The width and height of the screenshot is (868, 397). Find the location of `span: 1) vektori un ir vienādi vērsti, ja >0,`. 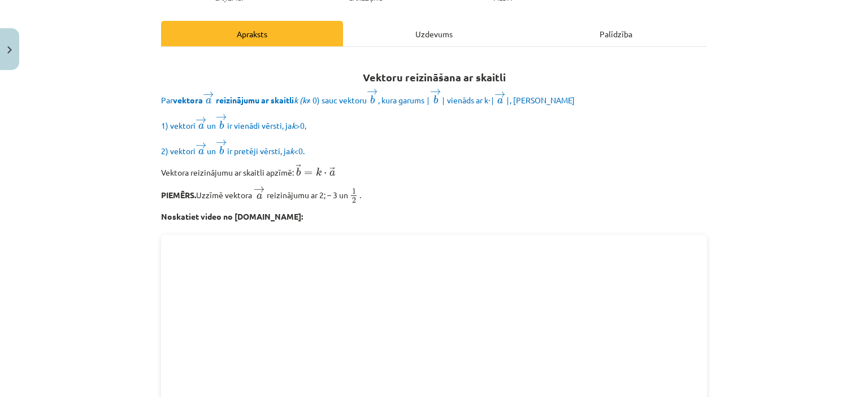

span: 1) vektori un ir vienādi vērsti, ja >0, is located at coordinates (234, 126).